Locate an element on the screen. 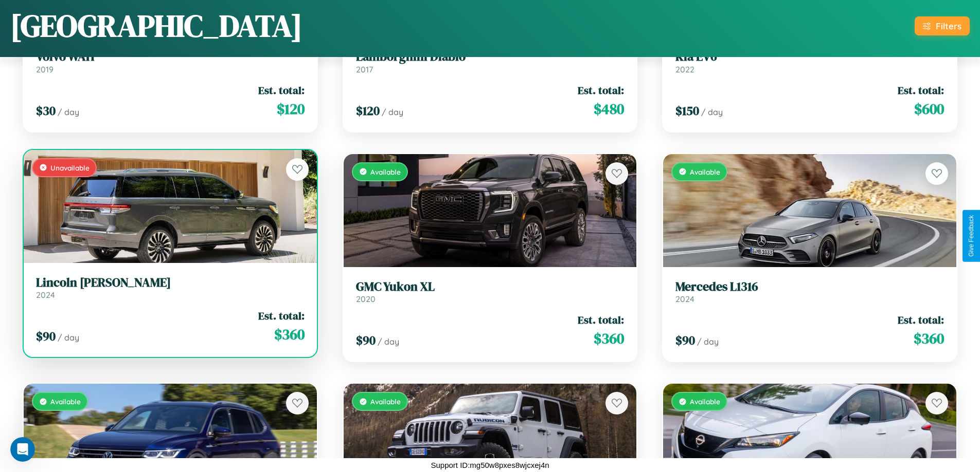 The image size is (980, 472). span: 2019 is located at coordinates (45, 69).